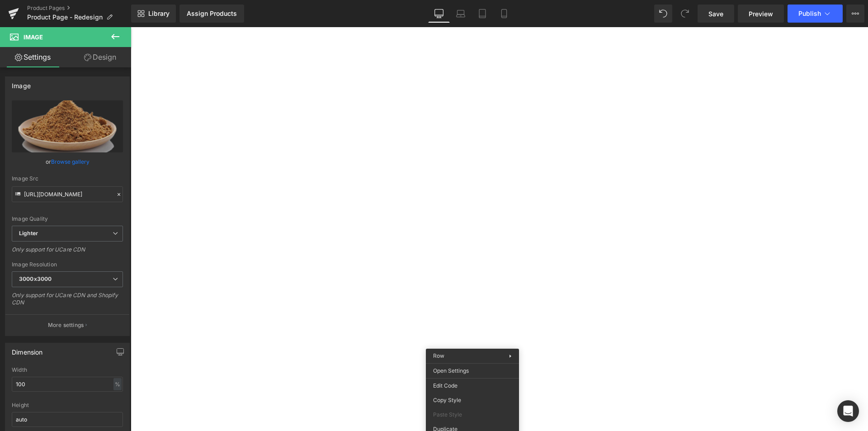 The width and height of the screenshot is (868, 431). I want to click on span: Copy Style, so click(472, 400).